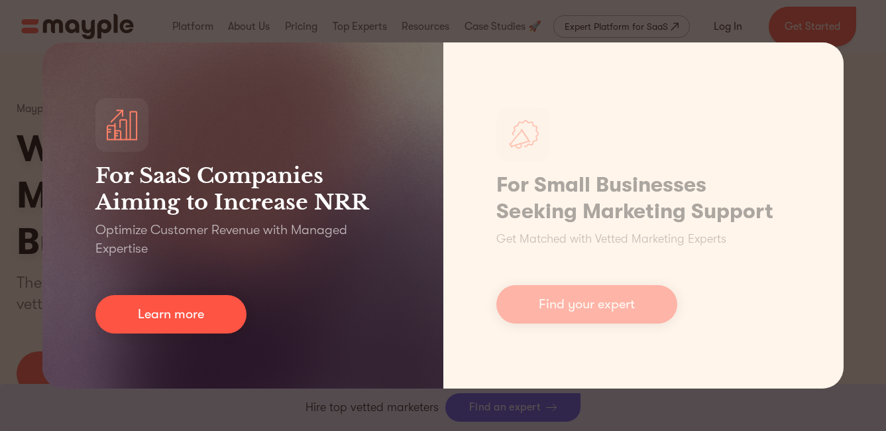 This screenshot has width=886, height=431. What do you see at coordinates (611, 238) in the screenshot?
I see `p: Get Matched with Vetted Marketing Experts` at bounding box center [611, 238].